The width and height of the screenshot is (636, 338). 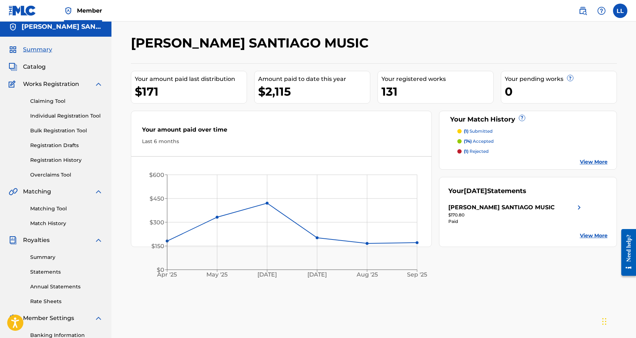 What do you see at coordinates (582, 11) in the screenshot?
I see `img: search` at bounding box center [582, 11].